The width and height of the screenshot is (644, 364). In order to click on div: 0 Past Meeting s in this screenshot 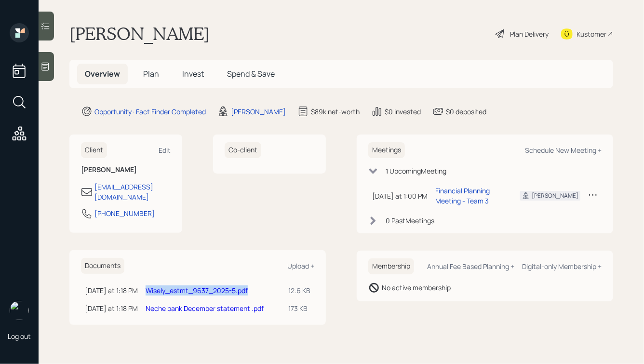, I will do `click(410, 221)`.